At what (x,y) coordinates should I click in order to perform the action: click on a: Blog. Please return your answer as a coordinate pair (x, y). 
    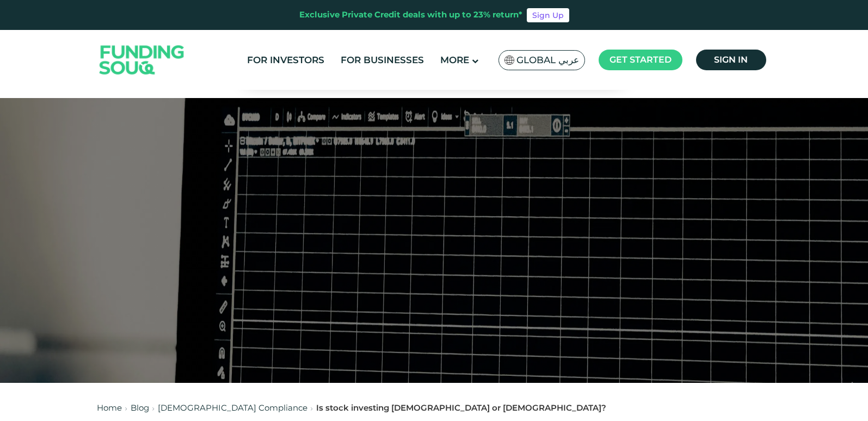
    Looking at the image, I should click on (140, 407).